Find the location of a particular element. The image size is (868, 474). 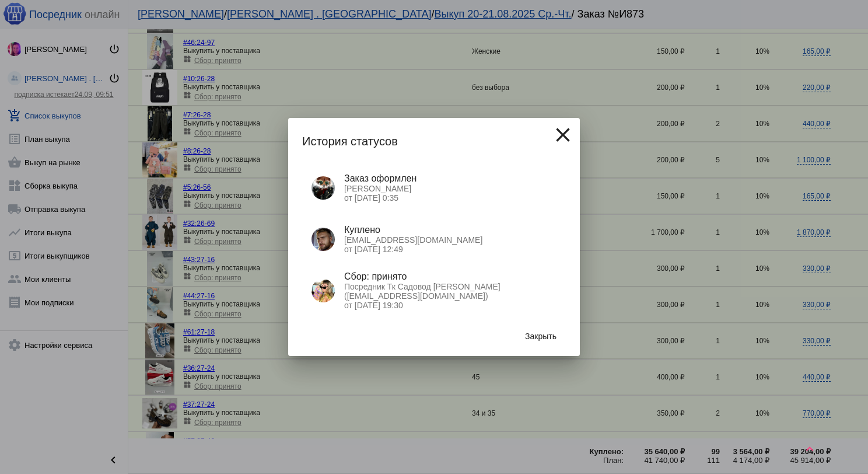

button: Закрыть is located at coordinates (541, 336).